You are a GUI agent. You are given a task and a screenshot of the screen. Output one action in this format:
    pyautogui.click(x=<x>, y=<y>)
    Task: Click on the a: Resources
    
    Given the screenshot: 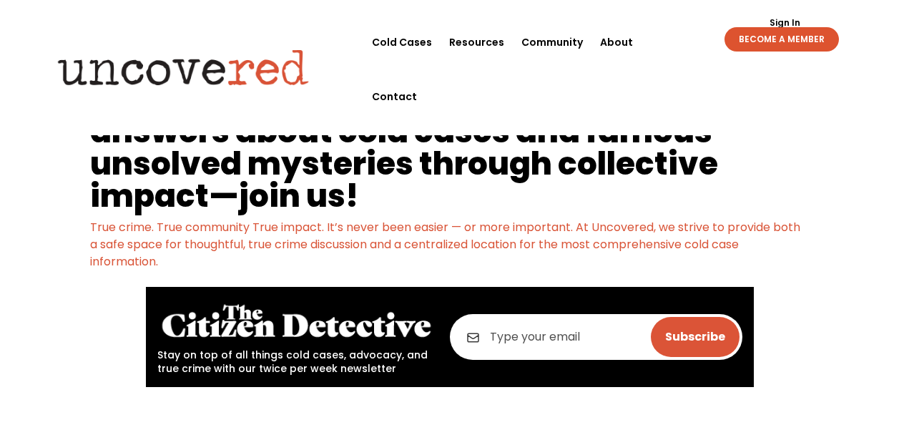 What is the action you would take?
    pyautogui.click(x=476, y=42)
    